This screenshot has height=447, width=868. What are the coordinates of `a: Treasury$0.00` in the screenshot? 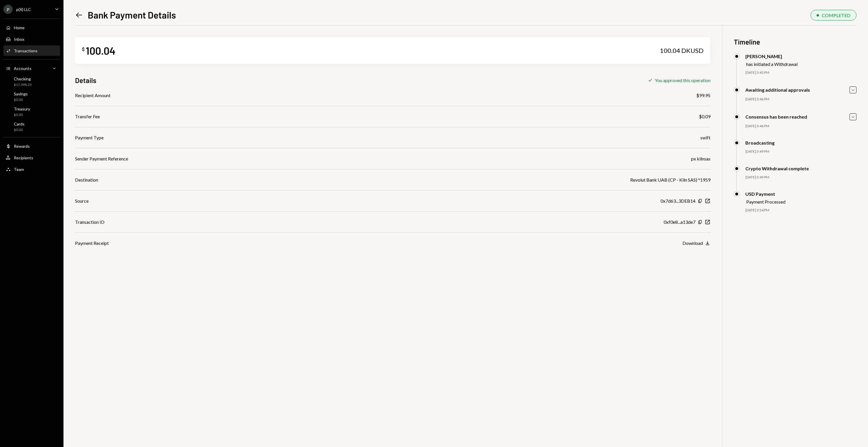 It's located at (31, 112).